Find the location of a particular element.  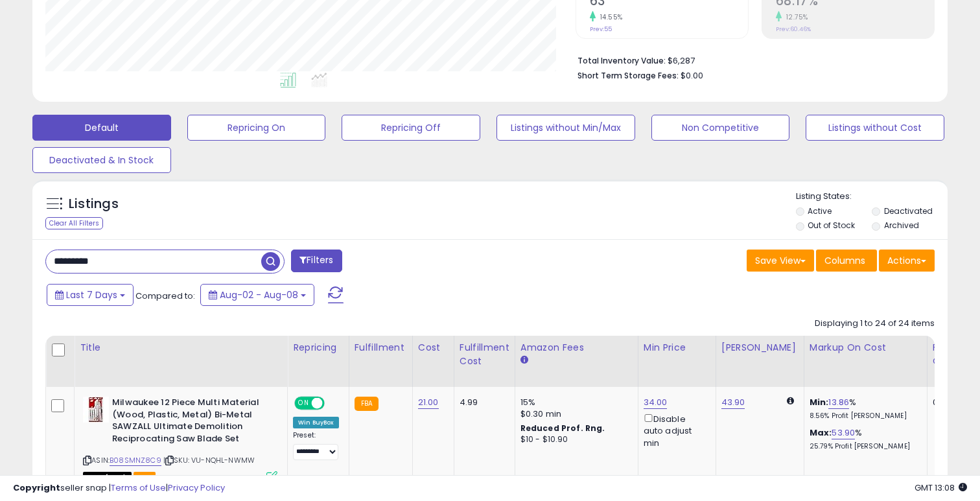

a: B08SMNZ8C9 is located at coordinates (136, 460).